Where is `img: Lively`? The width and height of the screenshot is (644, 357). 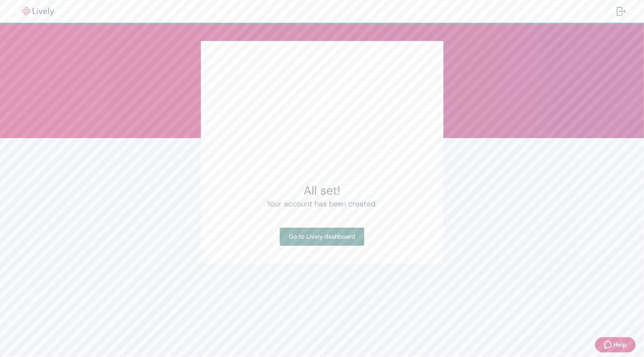
img: Lively is located at coordinates (38, 11).